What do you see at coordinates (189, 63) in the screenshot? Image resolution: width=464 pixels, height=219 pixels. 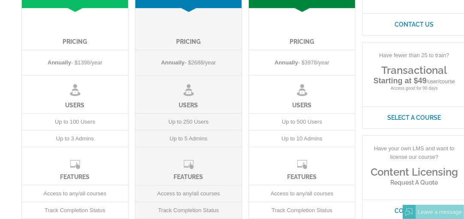 I see `li: - $2688/year` at bounding box center [189, 63].